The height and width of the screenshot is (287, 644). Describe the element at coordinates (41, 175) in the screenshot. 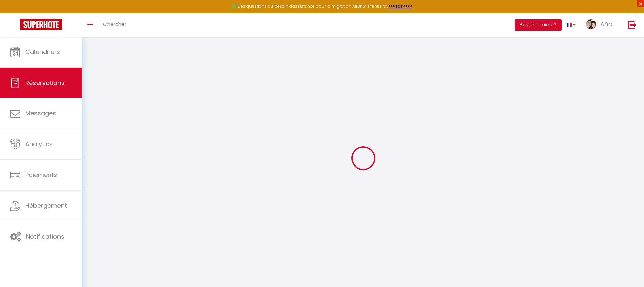

I see `span: Paiements` at that location.